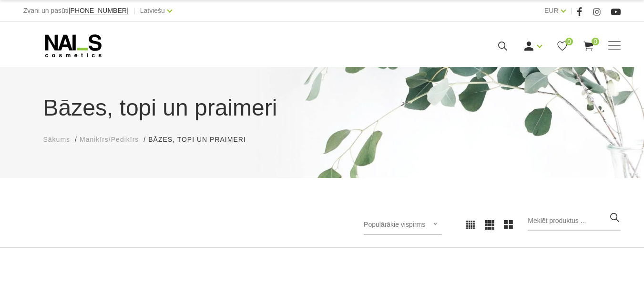 This screenshot has width=644, height=286. Describe the element at coordinates (109, 139) in the screenshot. I see `a: Manikīrs/Pedikīrs` at that location.